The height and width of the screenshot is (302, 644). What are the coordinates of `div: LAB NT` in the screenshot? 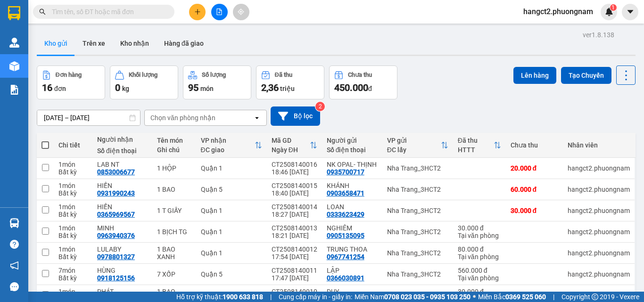 It's located at (122, 164).